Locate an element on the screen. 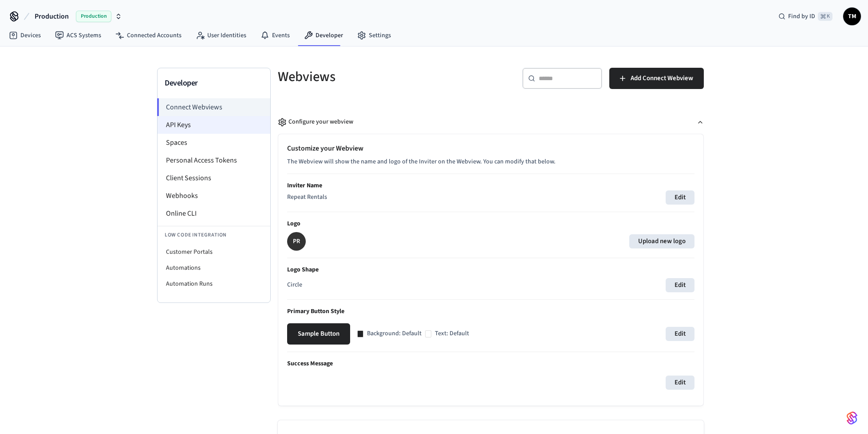 This screenshot has width=868, height=434. button: Configure your webview is located at coordinates (491, 122).